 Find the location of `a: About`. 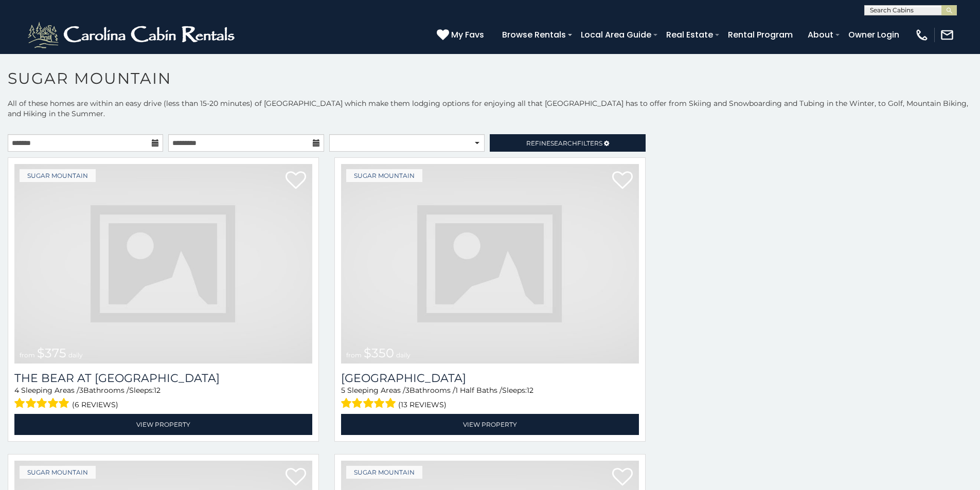

a: About is located at coordinates (821, 35).